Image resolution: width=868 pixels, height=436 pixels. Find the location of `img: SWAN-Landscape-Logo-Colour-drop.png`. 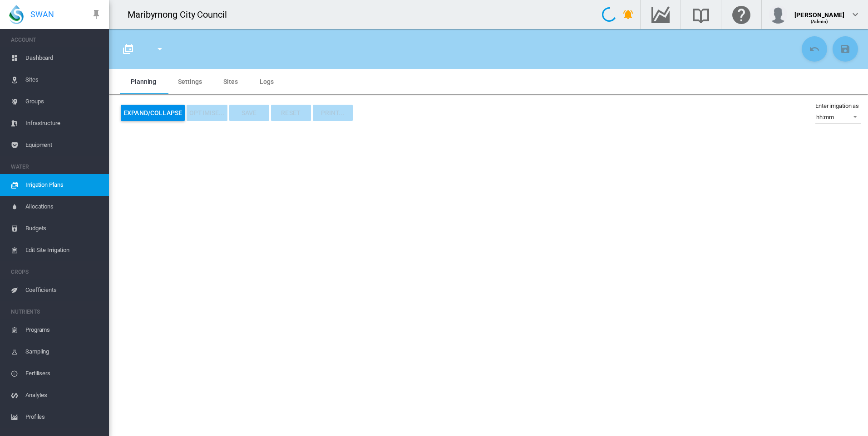

img: SWAN-Landscape-Logo-Colour-drop.png is located at coordinates (17, 14).